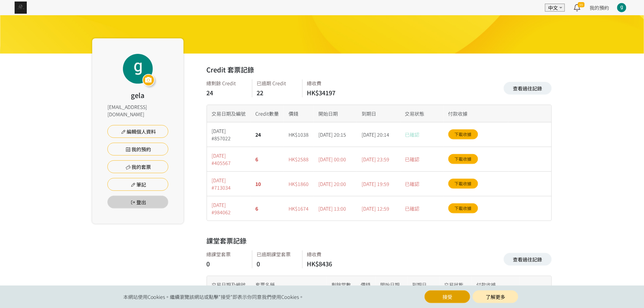 The width and height of the screenshot is (644, 308). I want to click on img: img_61c0148bb0266, so click(21, 7).